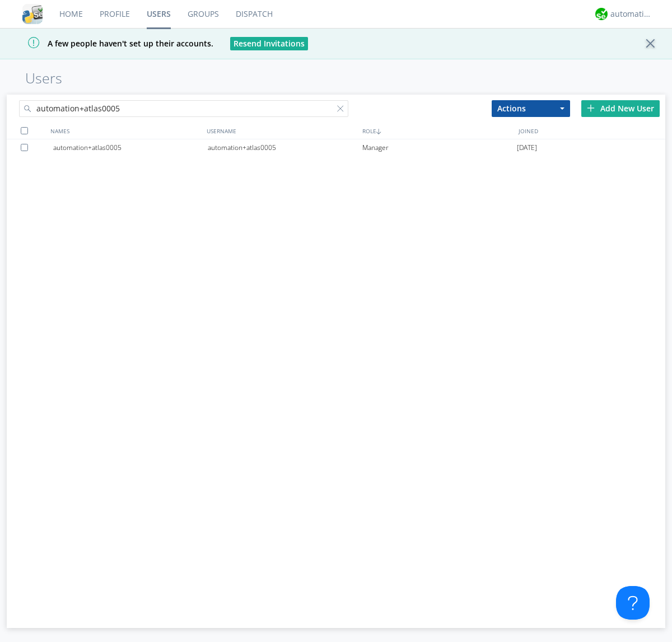  Describe the element at coordinates (269, 43) in the screenshot. I see `button: Resend Invitations` at that location.